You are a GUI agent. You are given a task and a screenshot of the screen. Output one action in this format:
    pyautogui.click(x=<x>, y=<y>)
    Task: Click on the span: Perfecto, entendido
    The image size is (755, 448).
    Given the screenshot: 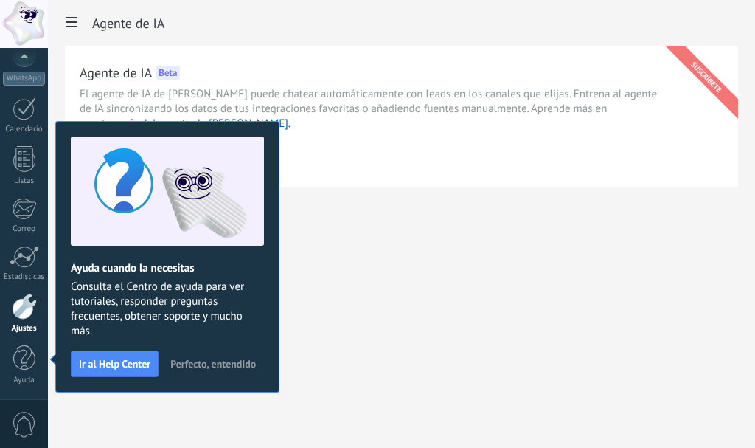 What is the action you would take?
    pyautogui.click(x=213, y=363)
    